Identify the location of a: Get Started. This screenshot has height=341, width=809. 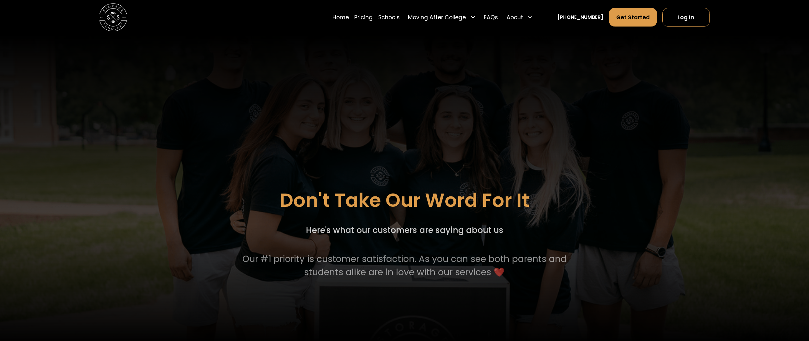
(633, 17).